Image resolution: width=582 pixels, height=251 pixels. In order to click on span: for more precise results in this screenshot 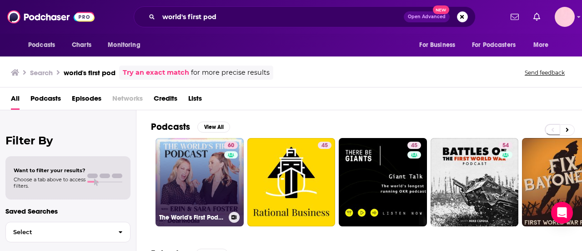, I will do `click(230, 72)`.